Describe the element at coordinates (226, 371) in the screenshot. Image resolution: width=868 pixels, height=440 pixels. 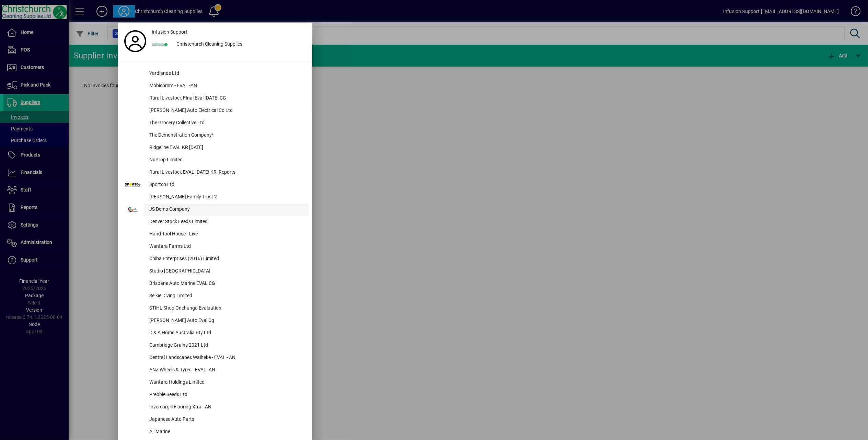
I see `div: ANZ Wheels & Tyres - EVAL -AN` at that location.